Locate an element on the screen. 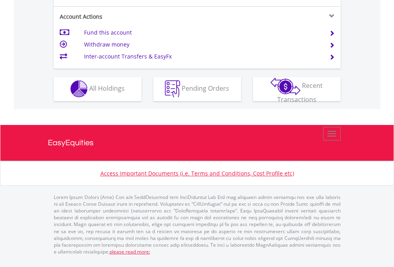 This screenshot has width=394, height=267. div: Account Actions is located at coordinates (125, 17).